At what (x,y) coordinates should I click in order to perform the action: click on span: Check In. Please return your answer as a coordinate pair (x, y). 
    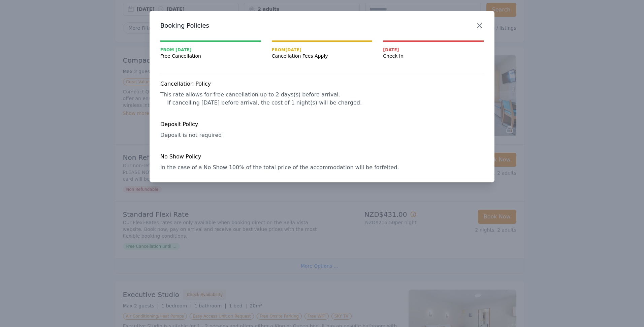
    Looking at the image, I should click on (433, 56).